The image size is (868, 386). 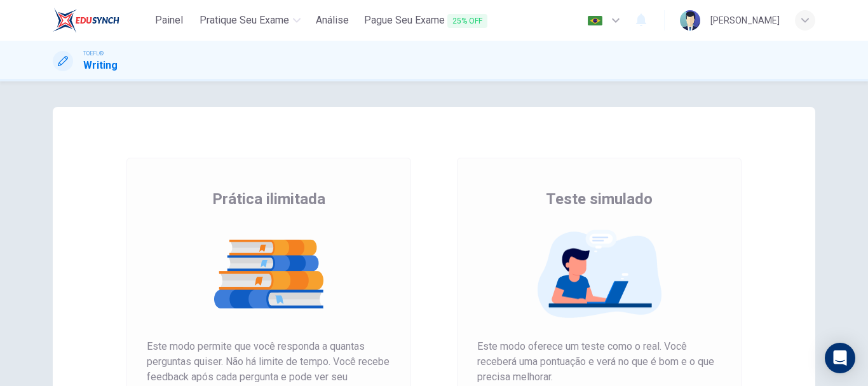 I want to click on button: Pague Seu Exame25% OFF, so click(x=426, y=20).